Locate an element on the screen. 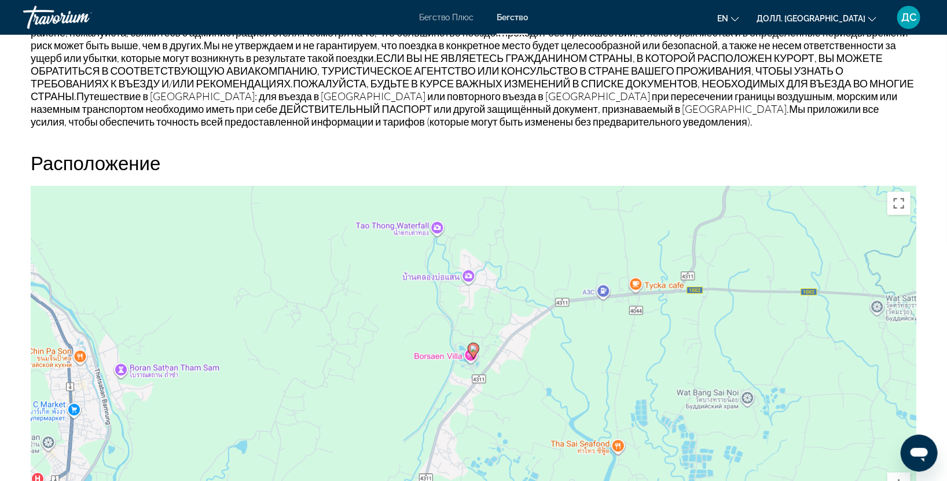 This screenshot has height=481, width=947. button: Пользовательское меню is located at coordinates (909, 17).